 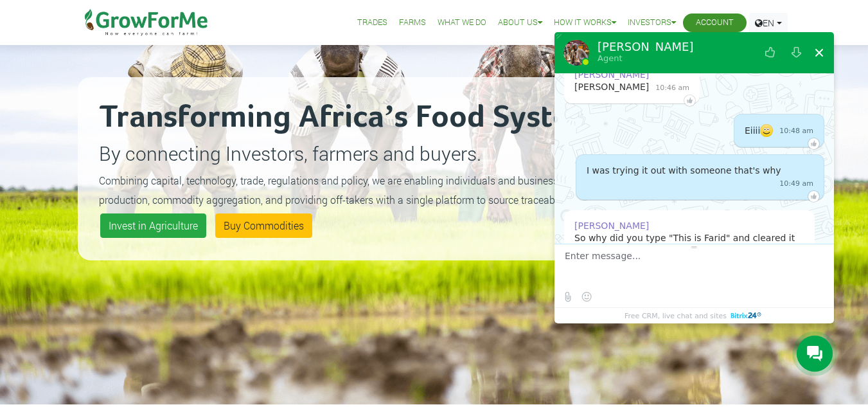 What do you see at coordinates (153, 225) in the screenshot?
I see `a: Invest in Agriculture` at bounding box center [153, 225].